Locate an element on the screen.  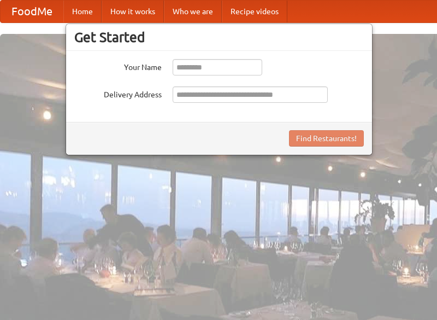
button: Find Restaurants! is located at coordinates (326, 138).